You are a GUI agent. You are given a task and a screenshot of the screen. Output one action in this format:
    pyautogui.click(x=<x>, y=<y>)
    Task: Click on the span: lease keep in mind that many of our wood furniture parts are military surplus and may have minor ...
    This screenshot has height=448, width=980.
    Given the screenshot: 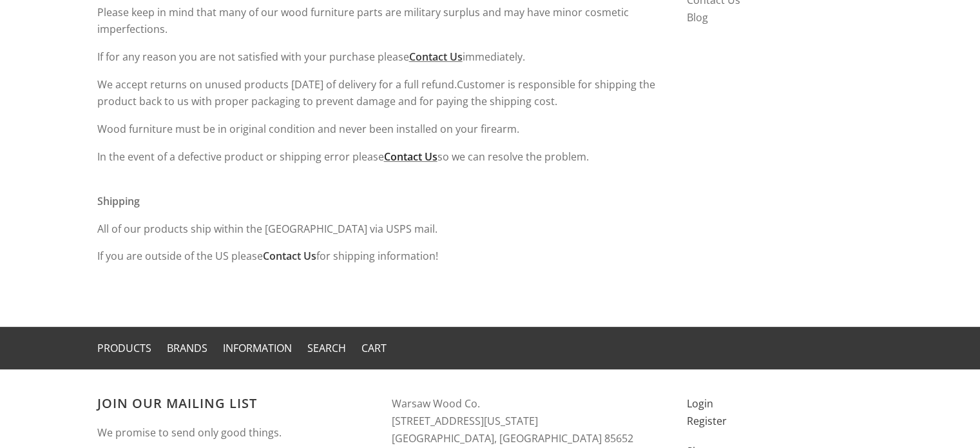 What is the action you would take?
    pyautogui.click(x=363, y=20)
    